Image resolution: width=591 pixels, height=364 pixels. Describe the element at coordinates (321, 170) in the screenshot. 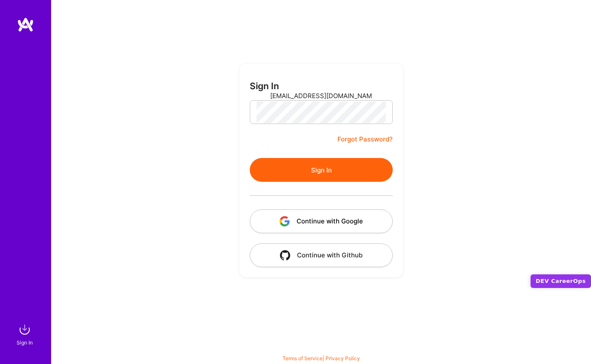

I see `button: Sign In` at that location.